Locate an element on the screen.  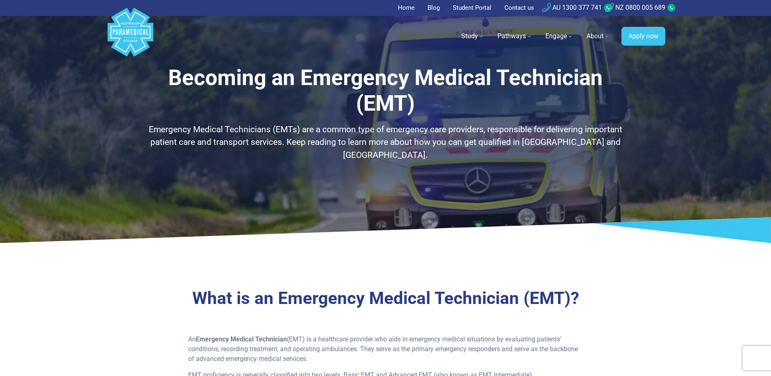
a: Apply now is located at coordinates (643, 36).